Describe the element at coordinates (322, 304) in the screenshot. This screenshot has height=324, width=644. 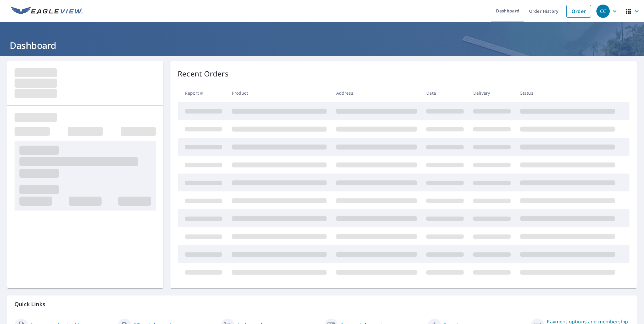
I see `p: Quick Links` at that location.